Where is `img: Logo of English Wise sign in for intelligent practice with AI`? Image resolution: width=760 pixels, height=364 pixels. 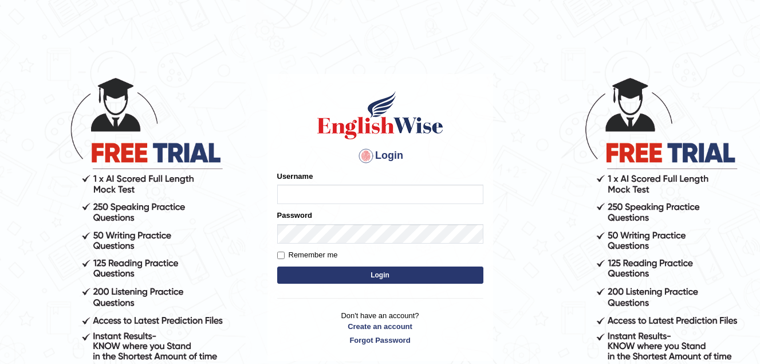
img: Logo of English Wise sign in for intelligent practice with AI is located at coordinates (381, 115).